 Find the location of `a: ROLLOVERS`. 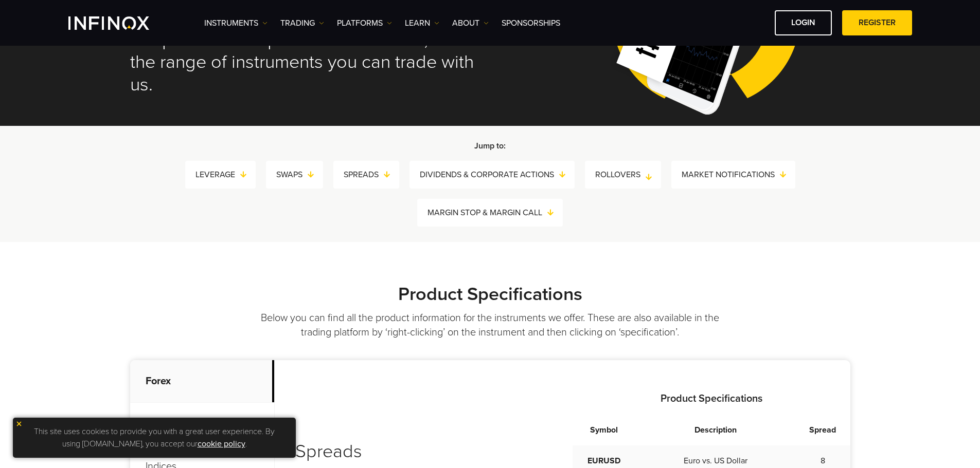

a: ROLLOVERS is located at coordinates (628, 175).